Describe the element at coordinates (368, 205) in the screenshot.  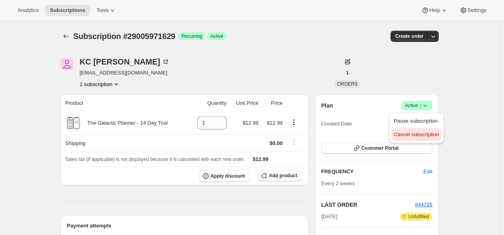
I see `h2: LAST ORDER` at that location.